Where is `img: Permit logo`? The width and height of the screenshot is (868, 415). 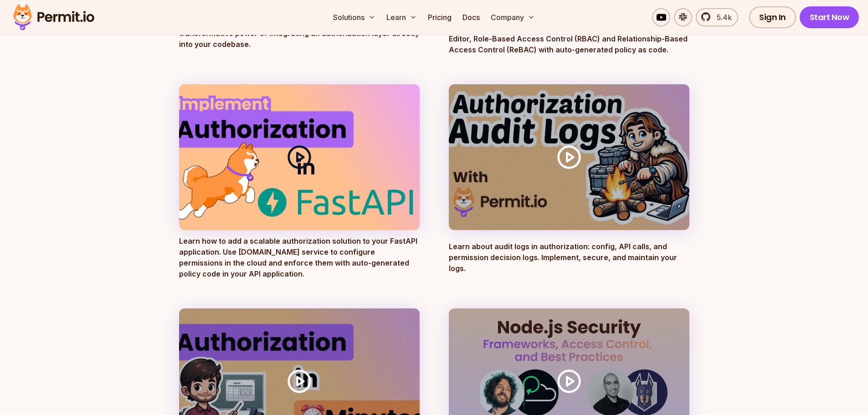 img: Permit logo is located at coordinates (53, 17).